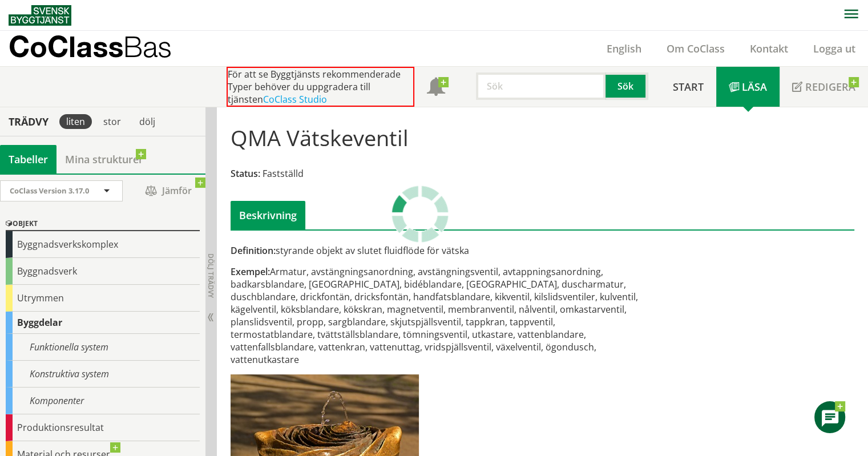  What do you see at coordinates (40, 15) in the screenshot?
I see `img: Svensk Byggtjänst` at bounding box center [40, 15].